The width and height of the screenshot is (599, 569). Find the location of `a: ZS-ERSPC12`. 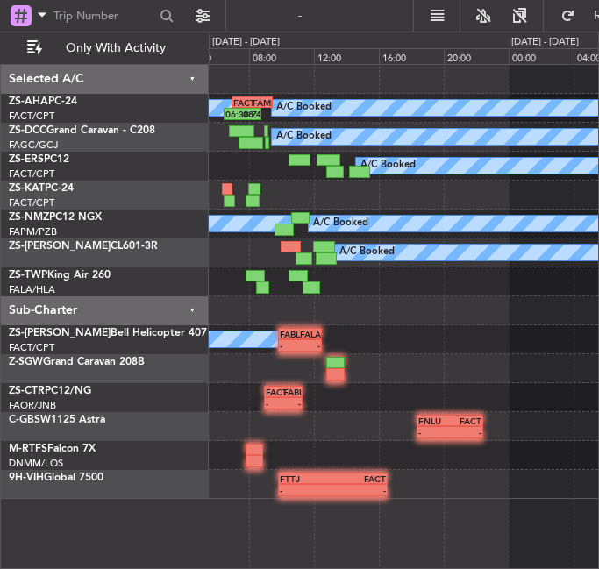

a: ZS-ERSPC12 is located at coordinates (39, 160).